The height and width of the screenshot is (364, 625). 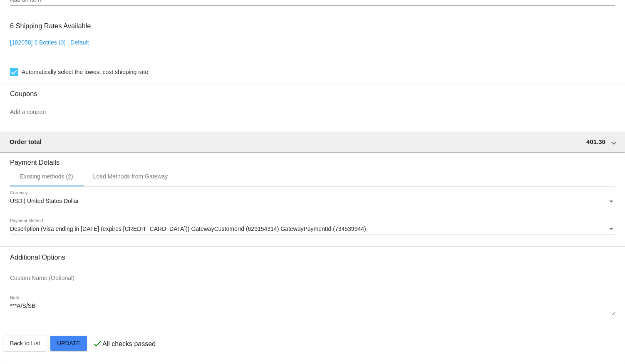 I want to click on span: Order total, so click(x=25, y=142).